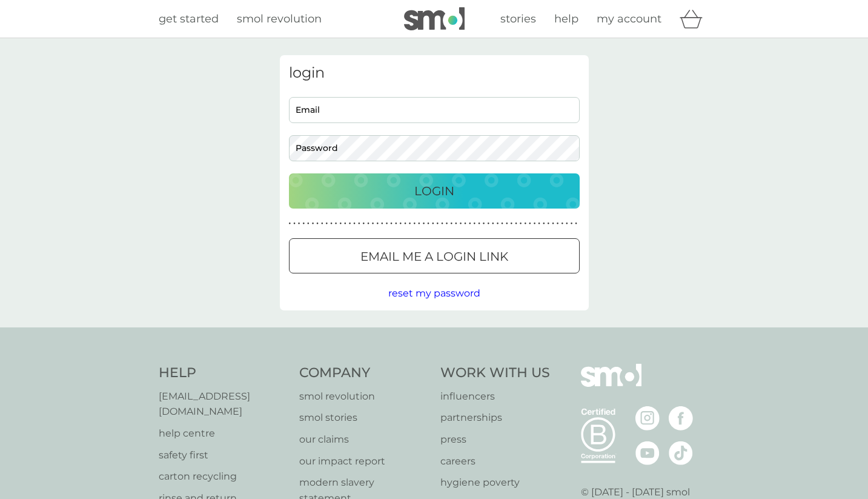  Describe the element at coordinates (495, 440) in the screenshot. I see `p: press` at that location.